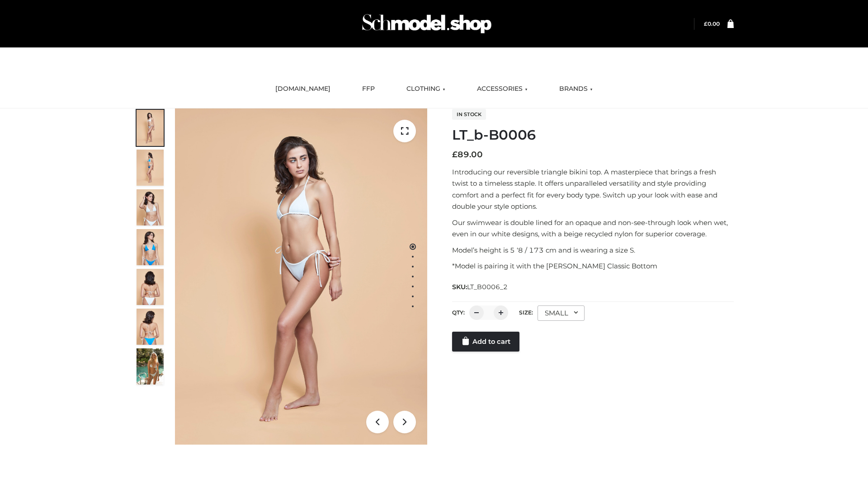  What do you see at coordinates (426, 23) in the screenshot?
I see `a: Schmodel Admin 964` at bounding box center [426, 23].